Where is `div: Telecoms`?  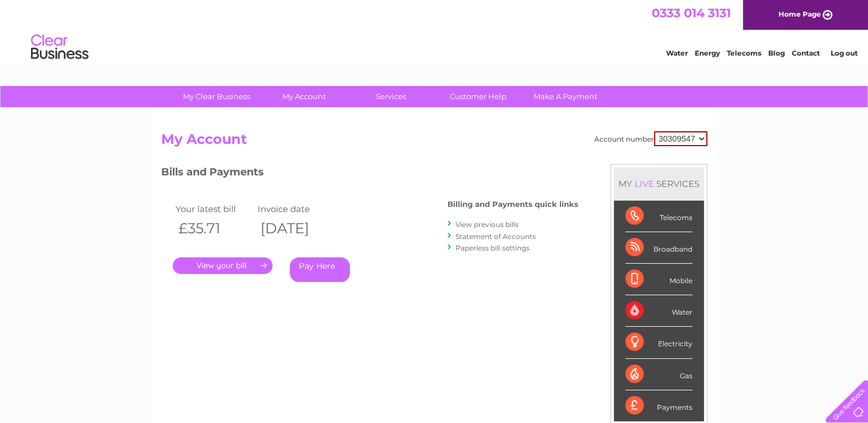 div: Telecoms is located at coordinates (659, 216).